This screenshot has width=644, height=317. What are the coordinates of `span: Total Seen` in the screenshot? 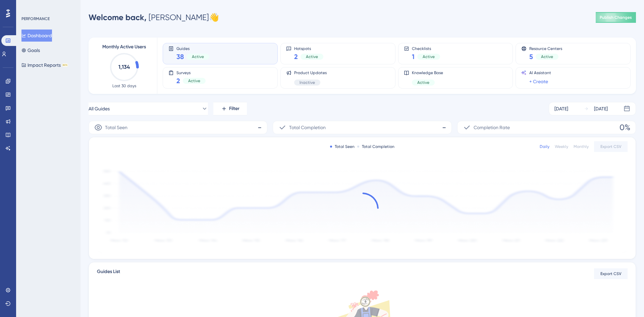 It's located at (116, 128).